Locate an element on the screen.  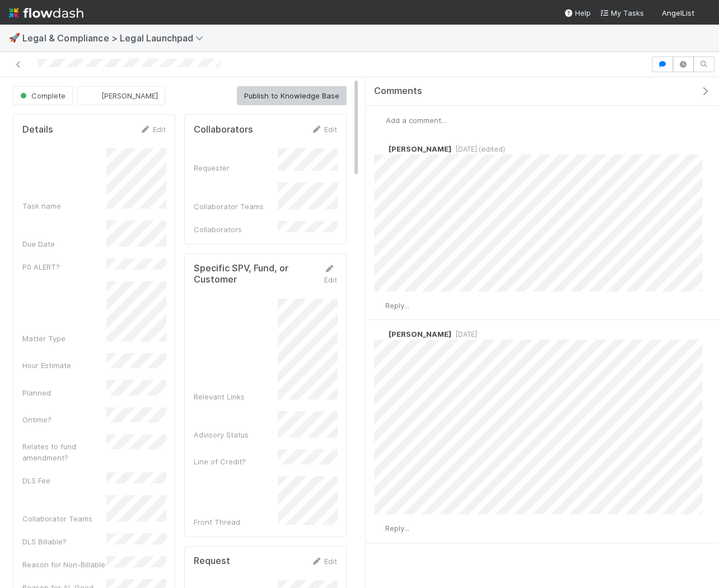
span: Complete is located at coordinates (42, 96).